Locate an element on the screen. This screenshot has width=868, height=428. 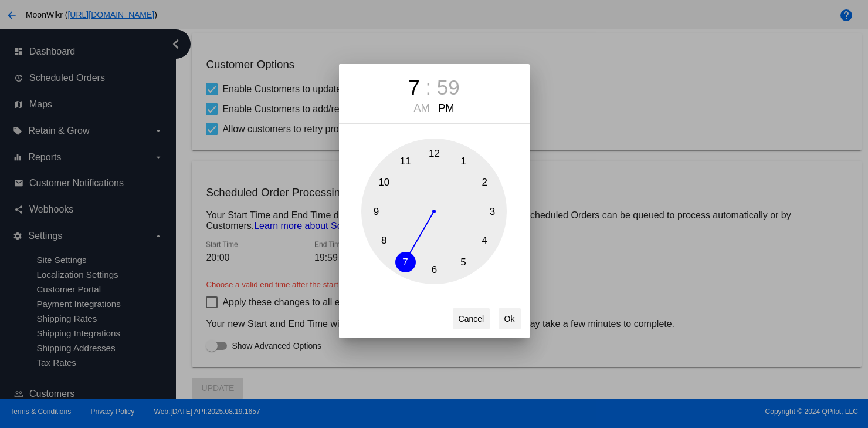
div: AM is located at coordinates (422, 108).